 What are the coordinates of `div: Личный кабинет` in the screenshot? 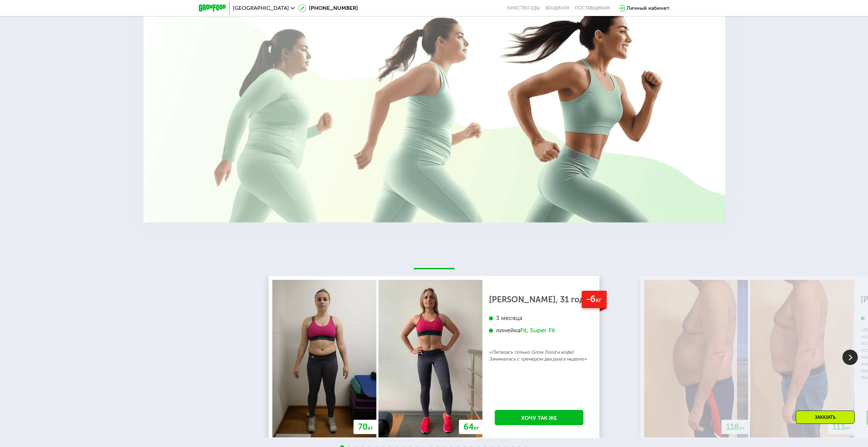 It's located at (648, 8).